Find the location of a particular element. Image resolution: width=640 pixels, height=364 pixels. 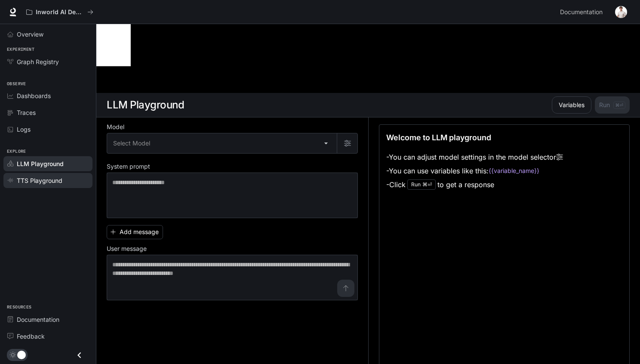

a: Graph Registry is located at coordinates (48, 62).